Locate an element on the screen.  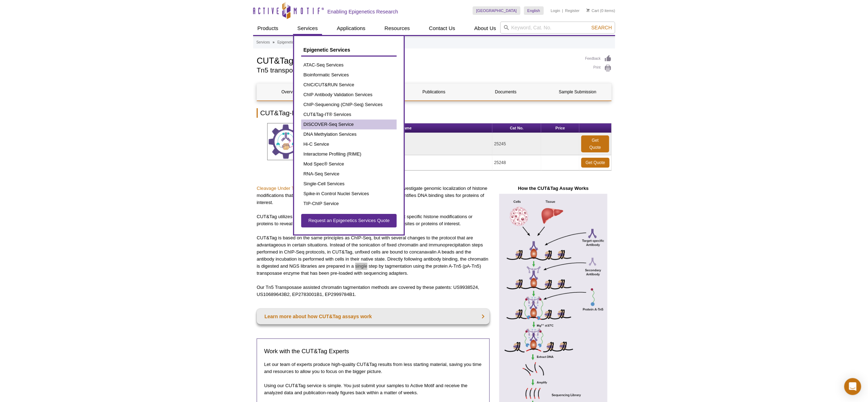
a: Applications is located at coordinates (351, 28).